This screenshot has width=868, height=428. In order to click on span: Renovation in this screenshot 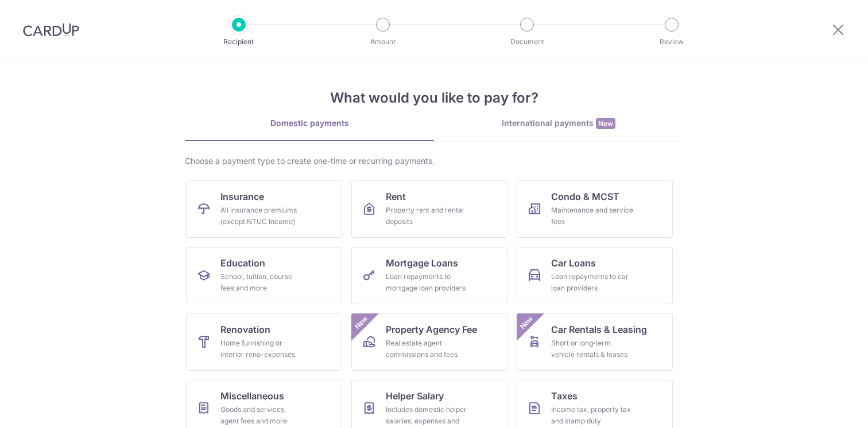, I will do `click(245, 330)`.